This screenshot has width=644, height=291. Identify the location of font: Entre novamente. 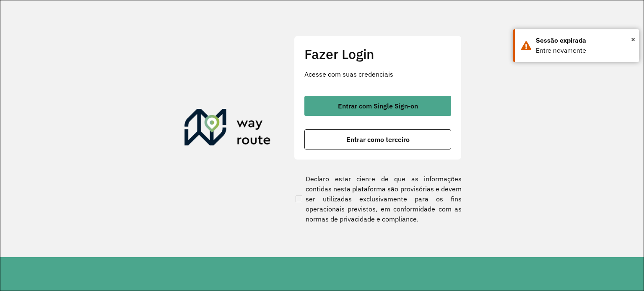
(561, 50).